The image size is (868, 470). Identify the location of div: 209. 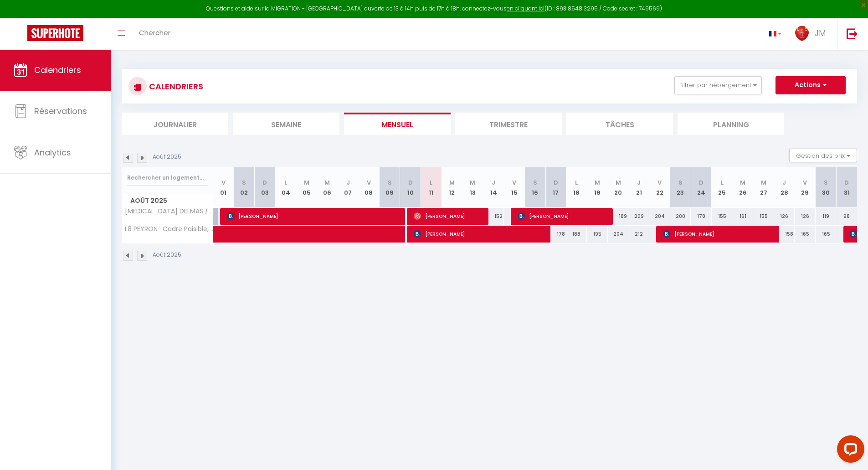
(639, 216).